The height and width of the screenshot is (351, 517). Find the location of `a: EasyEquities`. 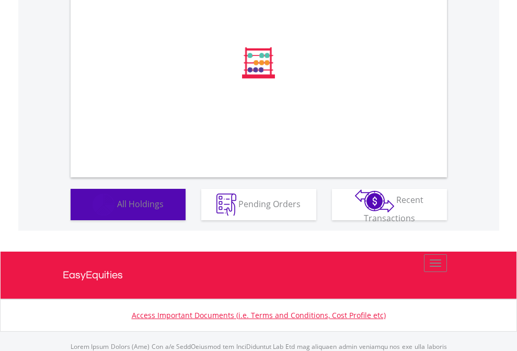

a: EasyEquities is located at coordinates (259, 275).